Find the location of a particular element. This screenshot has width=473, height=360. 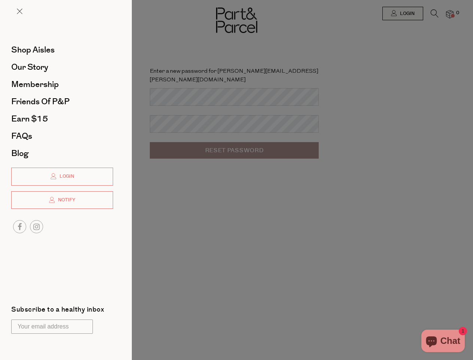

a: Membership is located at coordinates (62, 84).